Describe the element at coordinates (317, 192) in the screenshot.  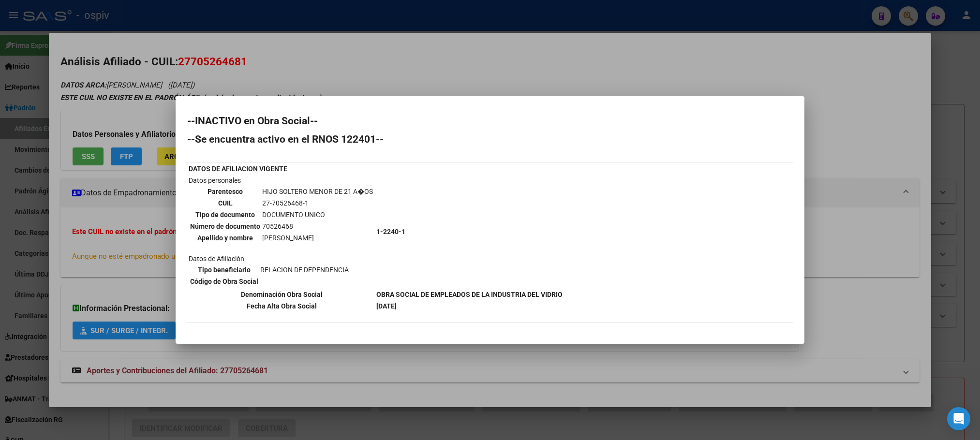
I see `td: HIJO SOLTERO MENOR DE 21 A�OS` at that location.